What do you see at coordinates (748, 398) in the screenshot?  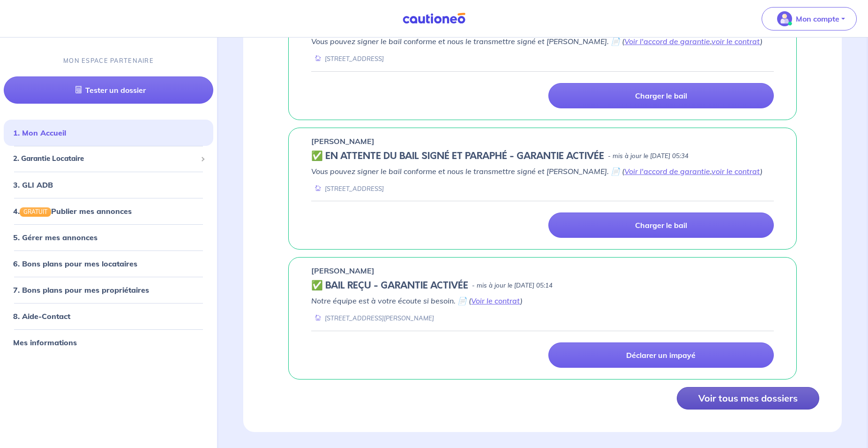 I see `button: Voir tous mes dossiers` at bounding box center [748, 398].